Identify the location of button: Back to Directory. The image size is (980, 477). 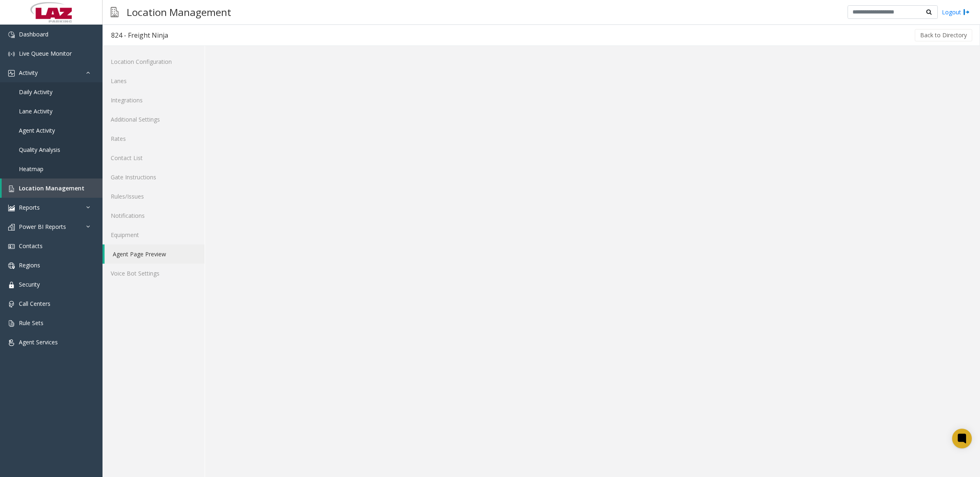
(943, 35).